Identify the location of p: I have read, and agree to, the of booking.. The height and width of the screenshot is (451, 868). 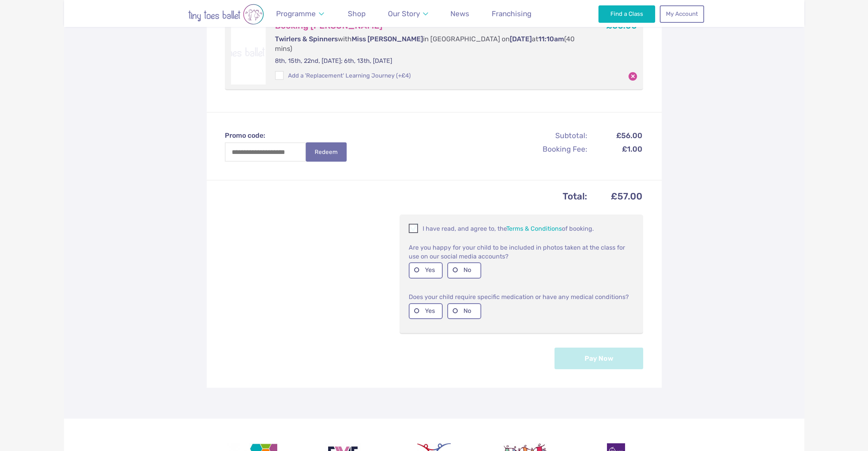
(521, 229).